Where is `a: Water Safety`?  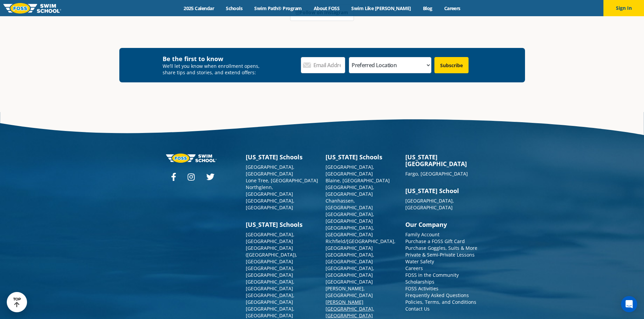
a: Water Safety is located at coordinates (420, 262).